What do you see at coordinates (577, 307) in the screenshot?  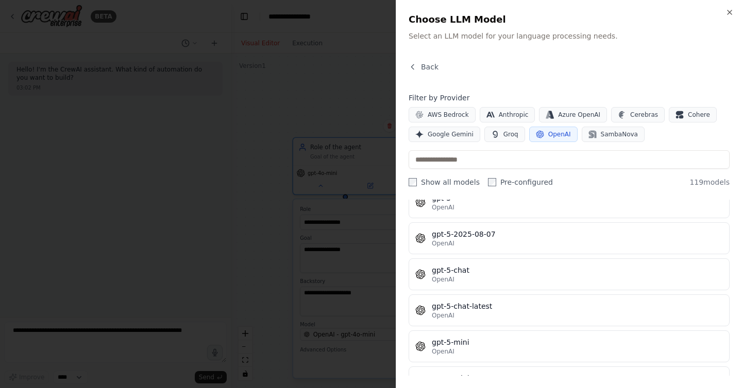 I see `div: gpt-5-chat-latest` at bounding box center [577, 307].